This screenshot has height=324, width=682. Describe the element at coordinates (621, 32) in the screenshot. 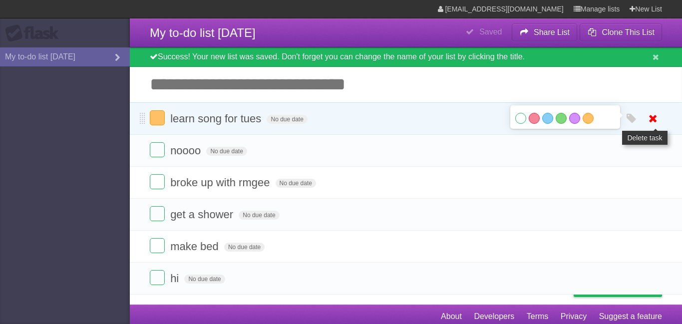

I see `button: Clone This List` at that location.